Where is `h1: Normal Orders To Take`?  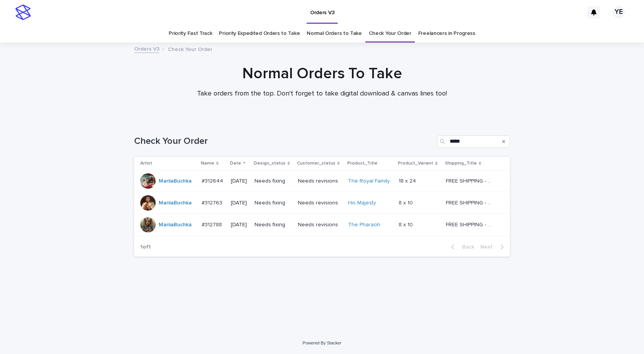 h1: Normal Orders To Take is located at coordinates (322, 74).